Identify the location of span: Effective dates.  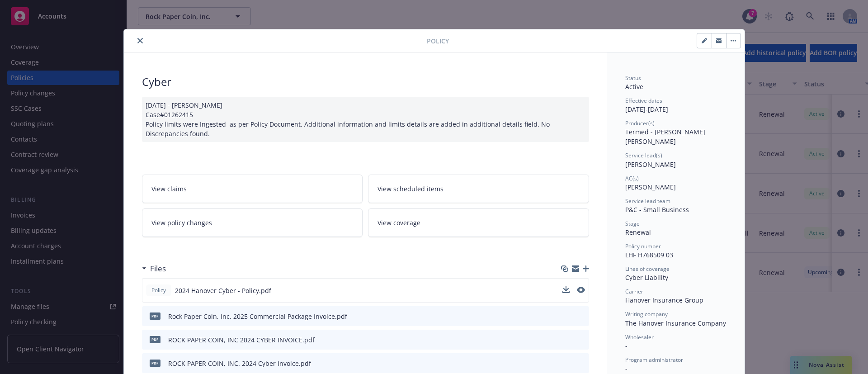
(644, 100).